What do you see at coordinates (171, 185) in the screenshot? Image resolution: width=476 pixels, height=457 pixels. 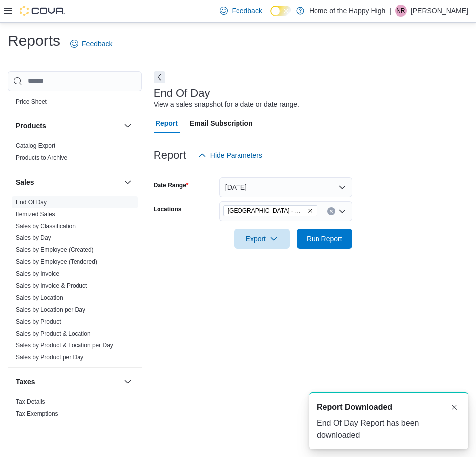 I see `label: Date Range` at bounding box center [171, 185].